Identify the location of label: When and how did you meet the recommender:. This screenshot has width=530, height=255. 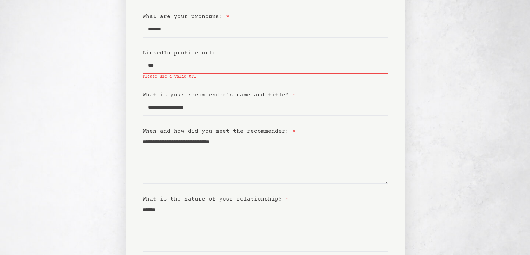
(219, 131).